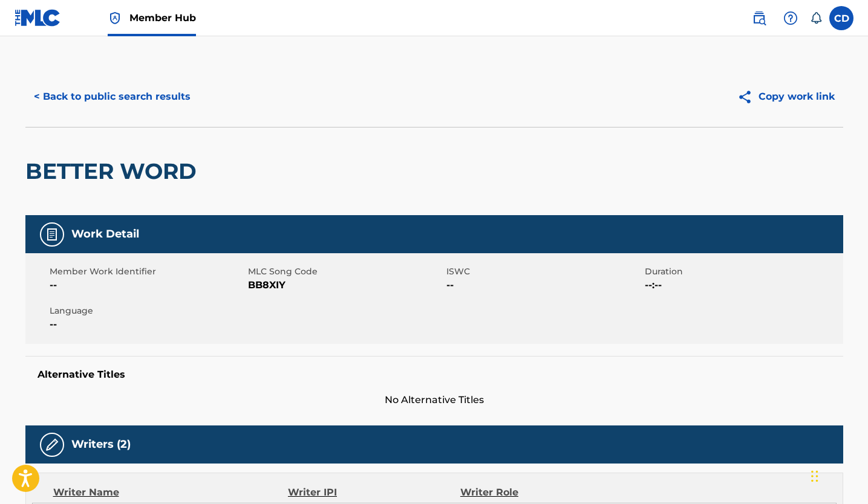 Image resolution: width=868 pixels, height=504 pixels. Describe the element at coordinates (37, 17) in the screenshot. I see `img: MLC Logo` at that location.